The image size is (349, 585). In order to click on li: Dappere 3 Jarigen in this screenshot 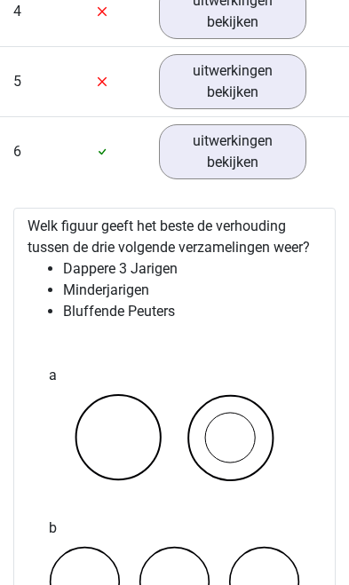, I will do `click(192, 269)`.